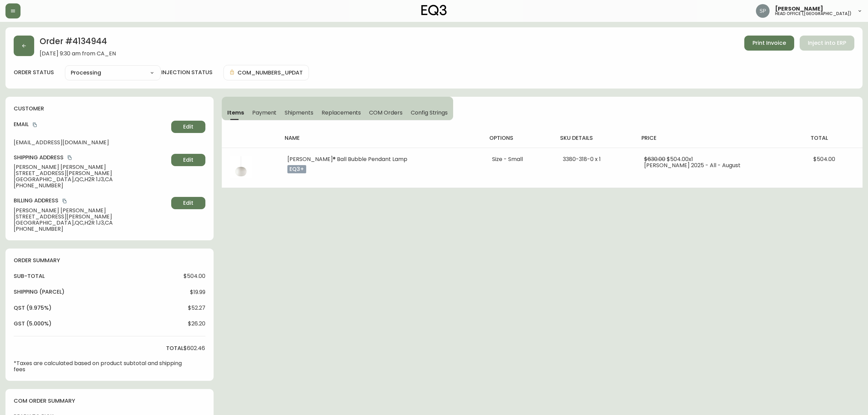 The image size is (868, 415). What do you see at coordinates (519, 138) in the screenshot?
I see `h4: options` at bounding box center [519, 138].